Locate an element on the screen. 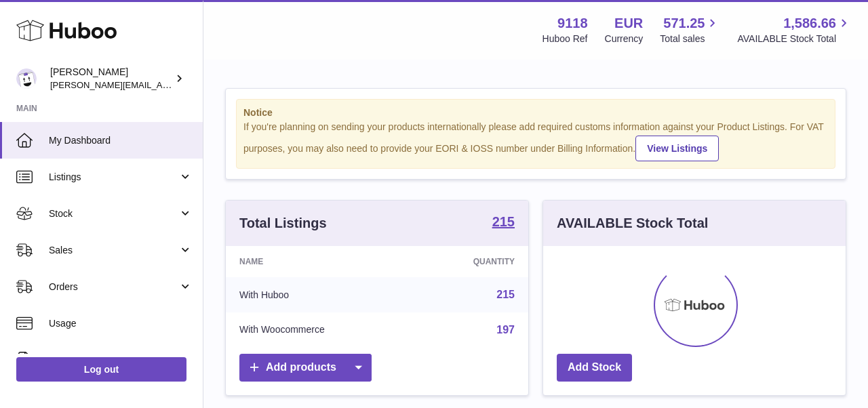 This screenshot has width=868, height=408. span: Total sales is located at coordinates (690, 39).